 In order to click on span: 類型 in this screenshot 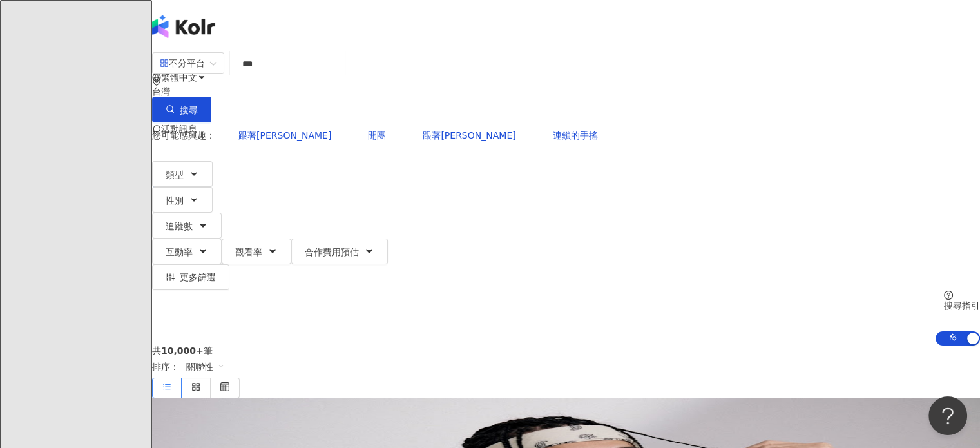, I will do `click(174, 175)`.